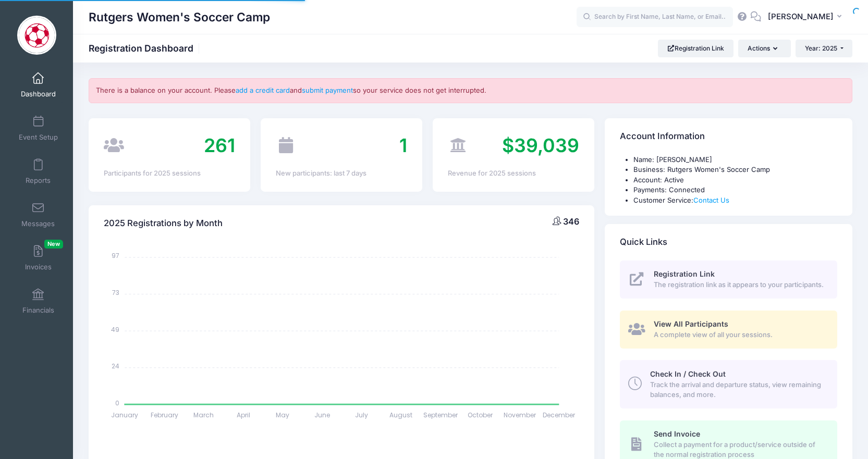 The height and width of the screenshot is (459, 868). What do you see at coordinates (684, 274) in the screenshot?
I see `span: Registration Link` at bounding box center [684, 274].